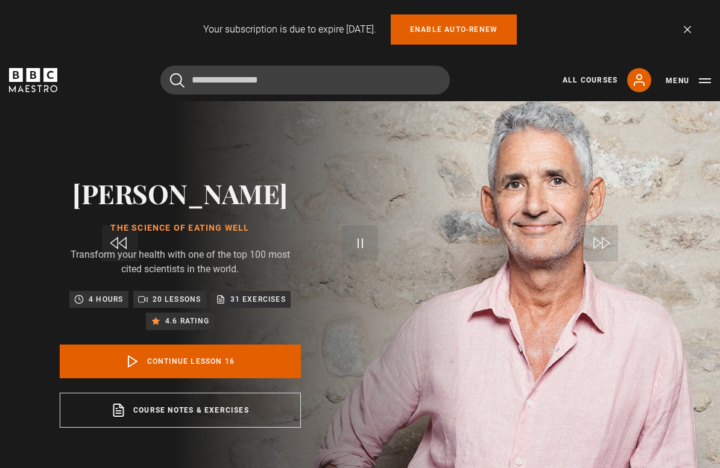 The width and height of the screenshot is (720, 468). Describe the element at coordinates (177, 80) in the screenshot. I see `button: Submit the search query` at that location.